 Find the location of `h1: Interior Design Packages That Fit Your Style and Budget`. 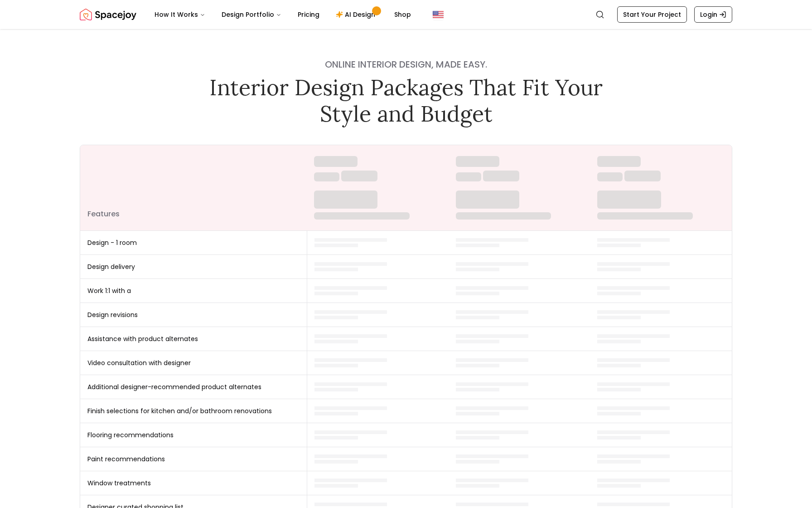

h1: Interior Design Packages That Fit Your Style and Budget is located at coordinates (406, 100).